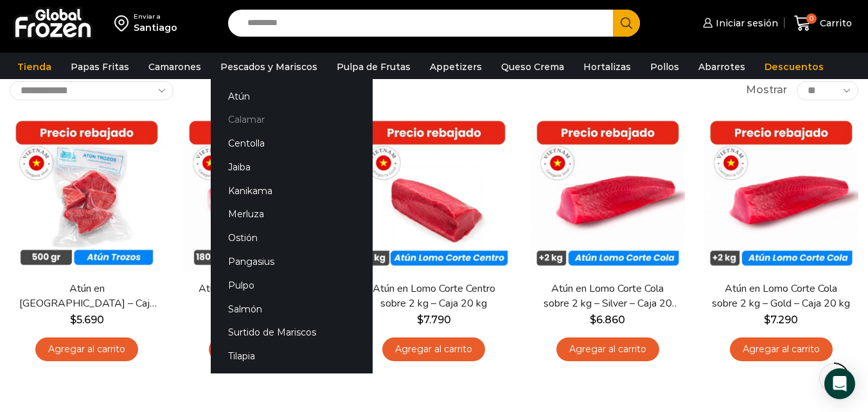 The width and height of the screenshot is (868, 412). What do you see at coordinates (260, 297) in the screenshot?
I see `a: Atún en Medallón de 140 a 200 g – Caja 5 kg` at bounding box center [260, 297].